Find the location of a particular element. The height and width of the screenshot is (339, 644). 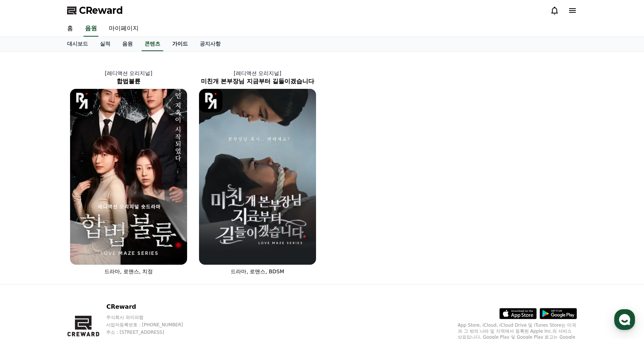

h2: 미친개 본부장님 지금부터 길들이겠습니다 is located at coordinates (258, 81).